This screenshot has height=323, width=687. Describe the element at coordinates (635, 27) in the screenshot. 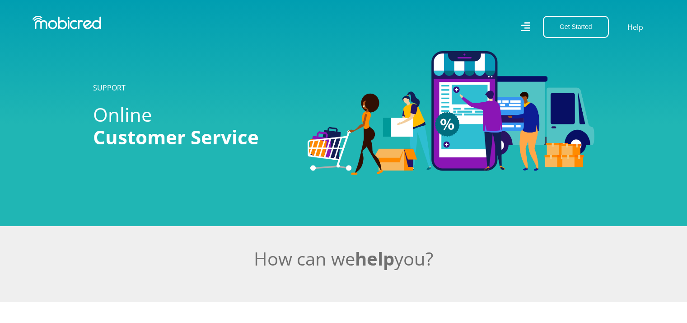

I see `a: Help` at that location.